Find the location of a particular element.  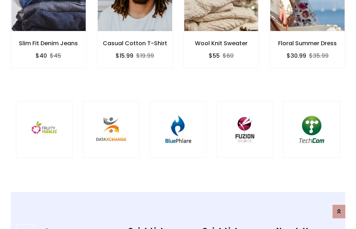

h6: $15.99 is located at coordinates (125, 56).